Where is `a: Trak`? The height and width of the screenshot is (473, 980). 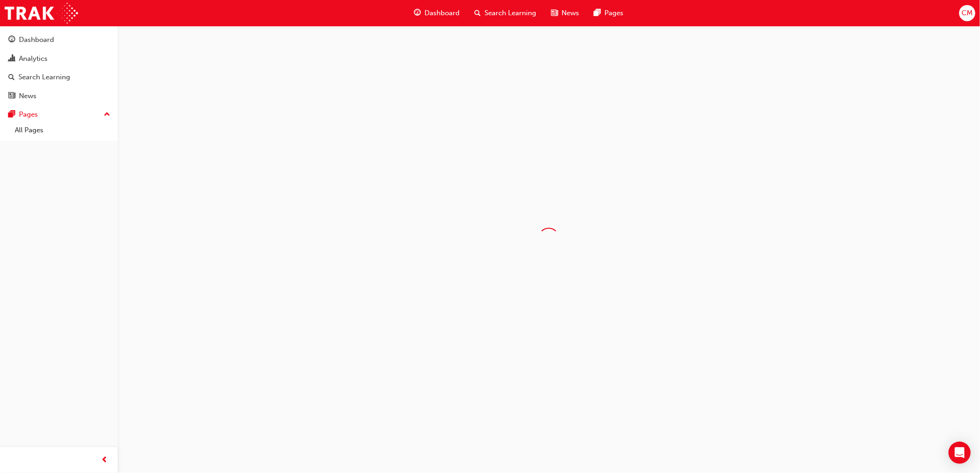 a: Trak is located at coordinates (41, 13).